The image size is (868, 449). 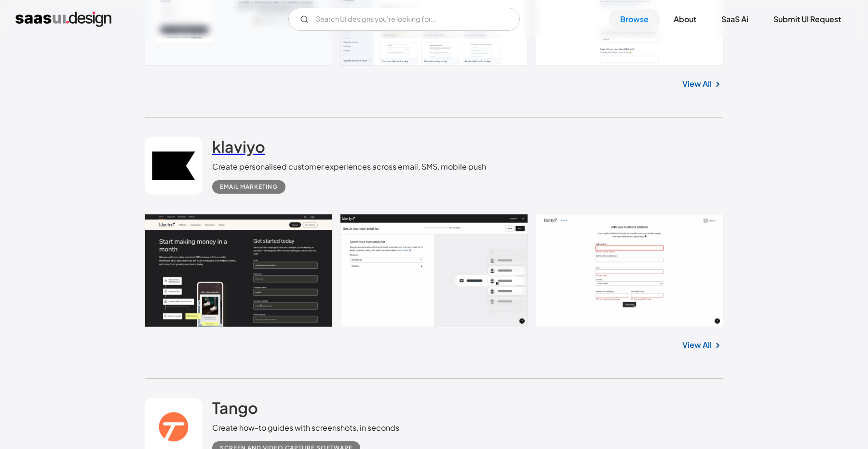 I want to click on div: Create how-to guides with screenshots, in seconds, so click(x=306, y=428).